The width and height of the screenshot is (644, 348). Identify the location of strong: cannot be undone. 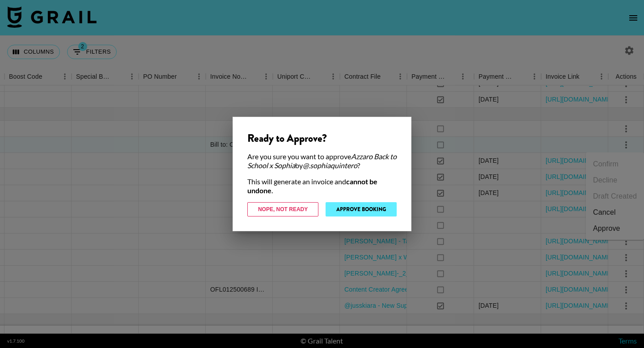
(312, 186).